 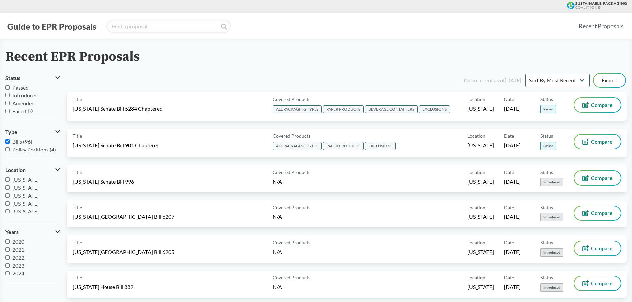 I want to click on span: 2020, so click(x=18, y=242).